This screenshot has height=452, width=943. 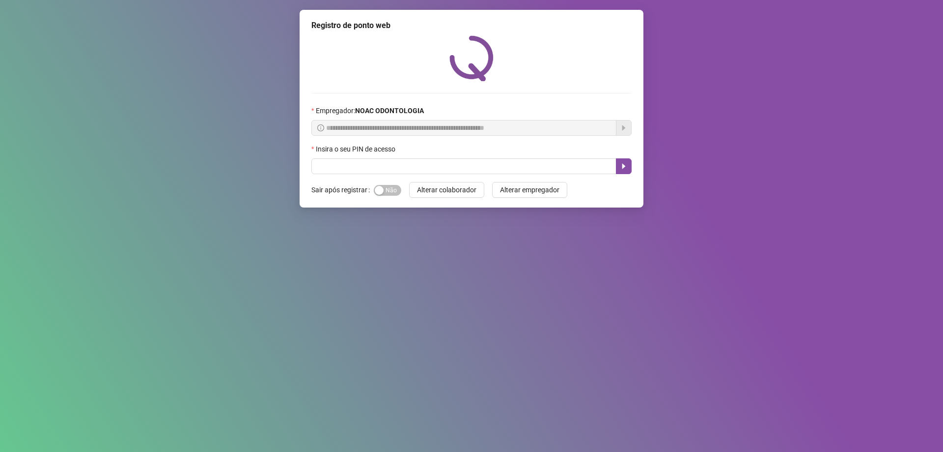 I want to click on strong: NOAC ODONTOLOGIA, so click(x=390, y=111).